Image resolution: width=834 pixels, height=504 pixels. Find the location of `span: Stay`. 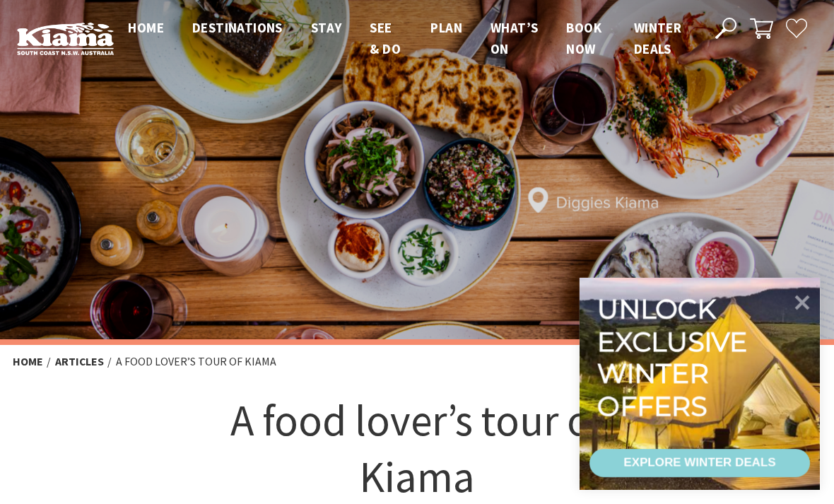

span: Stay is located at coordinates (327, 27).